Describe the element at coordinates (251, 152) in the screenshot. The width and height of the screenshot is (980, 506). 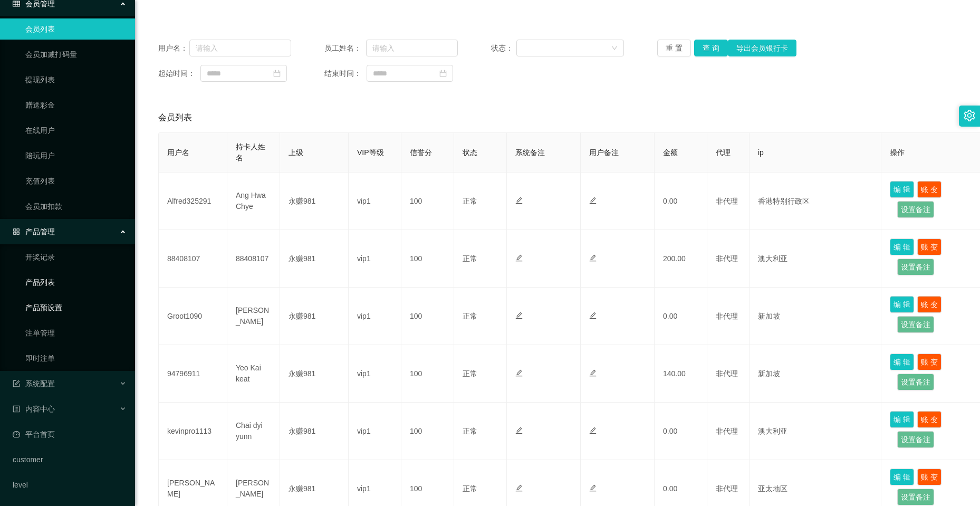
I see `span: 持卡人姓名` at that location.